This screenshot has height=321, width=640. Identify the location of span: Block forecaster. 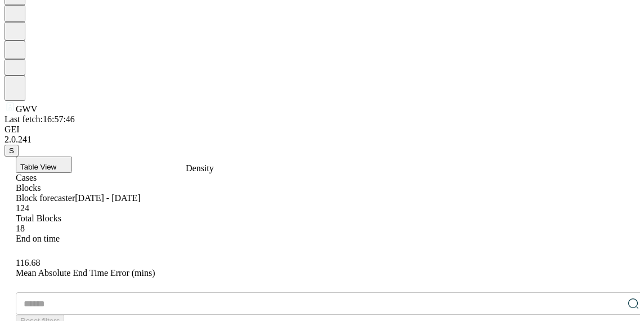
(45, 198).